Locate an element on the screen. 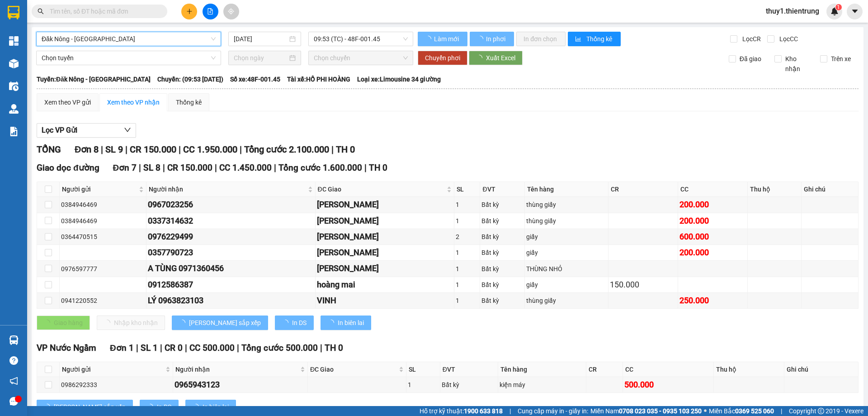 This screenshot has height=416, width=868. div: 500.000 is located at coordinates (668, 385).